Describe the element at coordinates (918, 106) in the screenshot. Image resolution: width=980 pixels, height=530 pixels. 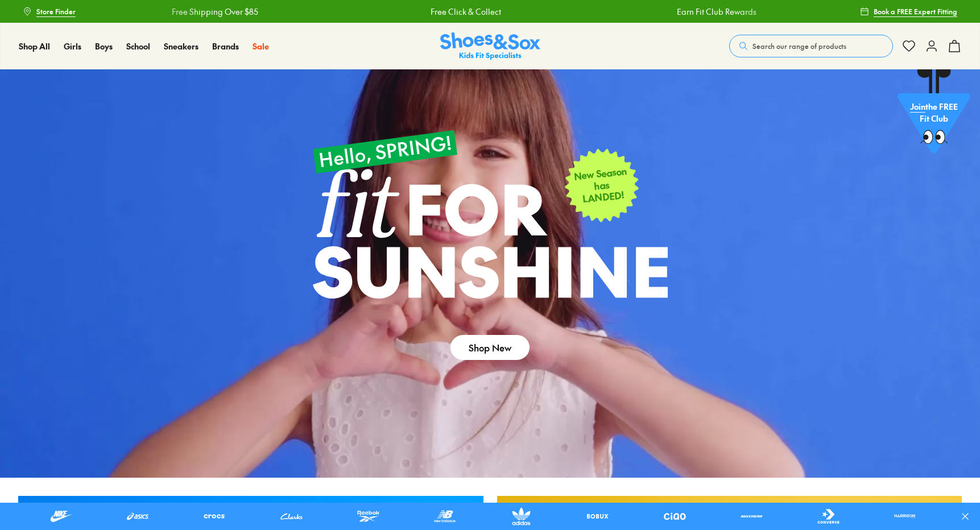
I see `span: Join` at that location.